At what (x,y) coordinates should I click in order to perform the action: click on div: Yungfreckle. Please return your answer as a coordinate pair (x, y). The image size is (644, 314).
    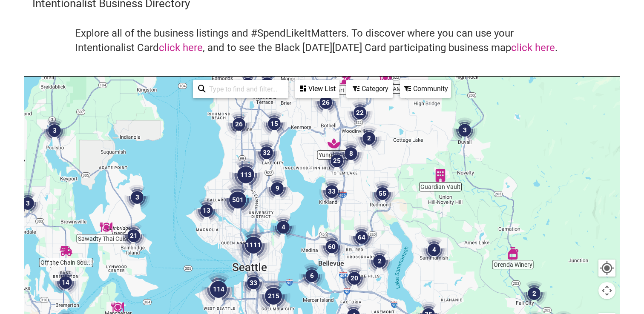
    Looking at the image, I should click on (334, 144).